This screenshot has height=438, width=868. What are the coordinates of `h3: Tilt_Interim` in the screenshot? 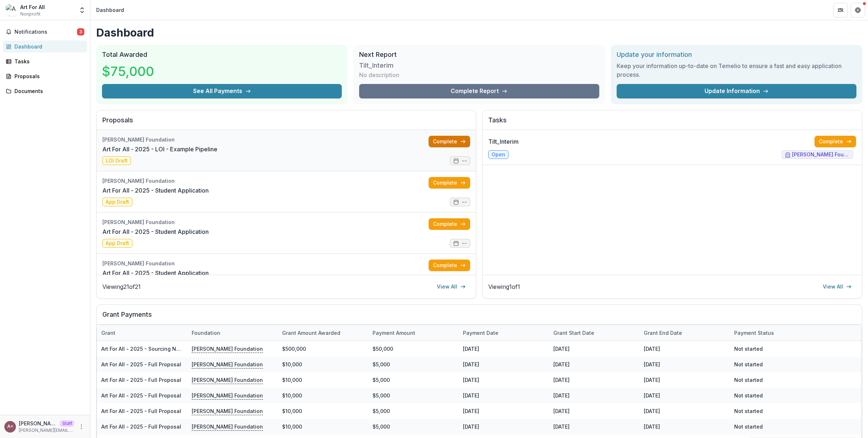 It's located at (387, 65).